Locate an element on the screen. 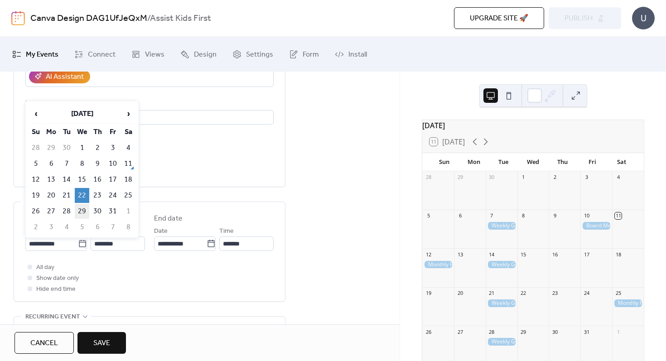 This screenshot has width=666, height=361. td: 11 is located at coordinates (128, 164).